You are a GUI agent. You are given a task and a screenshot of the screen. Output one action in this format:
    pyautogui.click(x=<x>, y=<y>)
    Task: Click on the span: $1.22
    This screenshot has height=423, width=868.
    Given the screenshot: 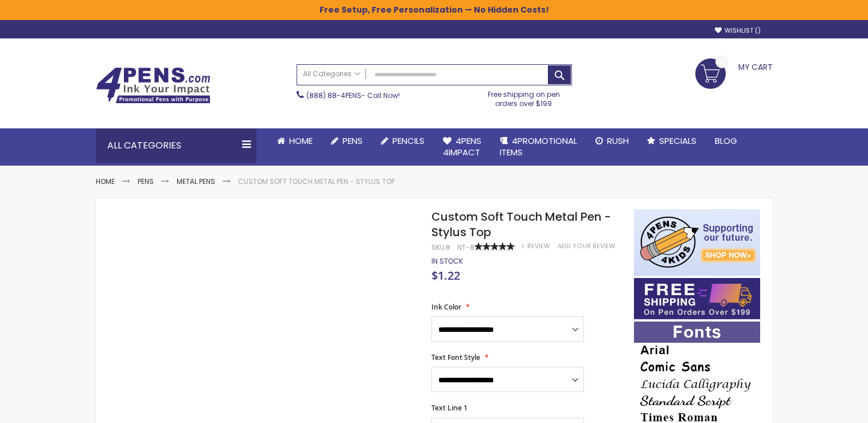 What is the action you would take?
    pyautogui.click(x=446, y=275)
    